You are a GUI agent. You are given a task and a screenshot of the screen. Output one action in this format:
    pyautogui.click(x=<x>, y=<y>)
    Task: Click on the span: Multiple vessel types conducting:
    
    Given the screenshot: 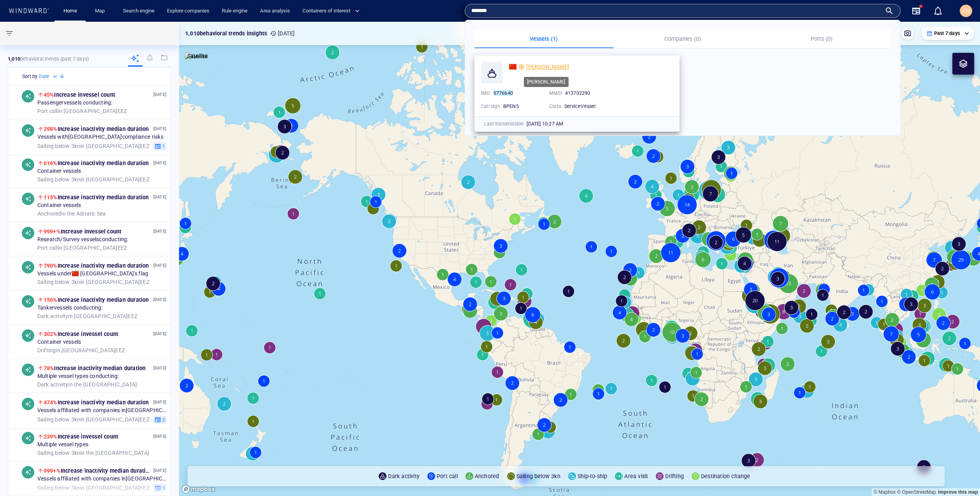 What is the action you would take?
    pyautogui.click(x=79, y=376)
    